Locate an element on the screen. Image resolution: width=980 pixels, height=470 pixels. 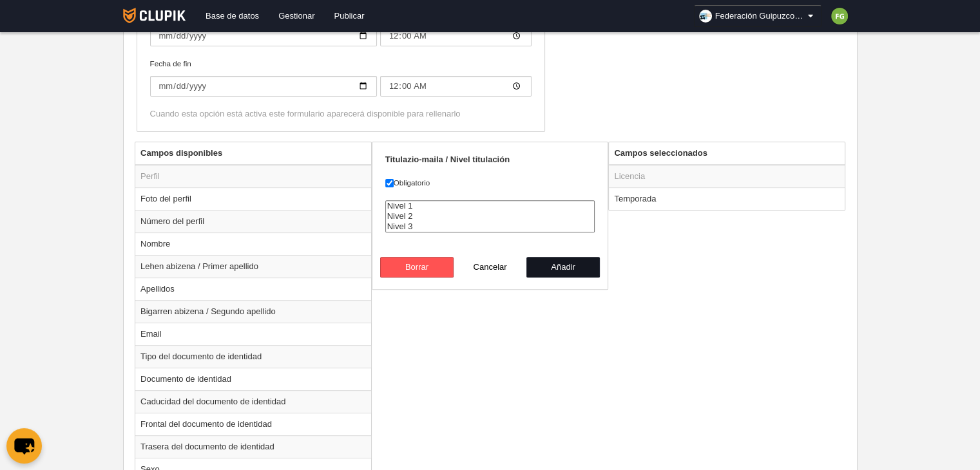
td: Caducidad del documento de identidad is located at coordinates (253, 401).